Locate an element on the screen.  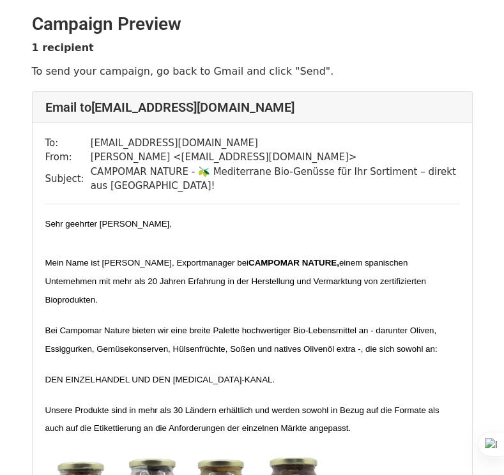
td: From: is located at coordinates (68, 157).